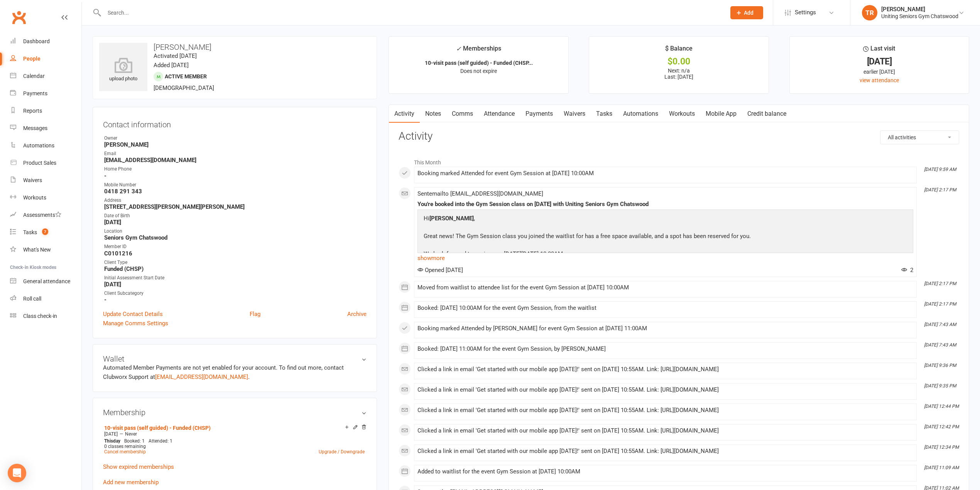 This screenshot has height=490, width=980. What do you see at coordinates (46, 249) in the screenshot?
I see `a: What's New` at bounding box center [46, 249].